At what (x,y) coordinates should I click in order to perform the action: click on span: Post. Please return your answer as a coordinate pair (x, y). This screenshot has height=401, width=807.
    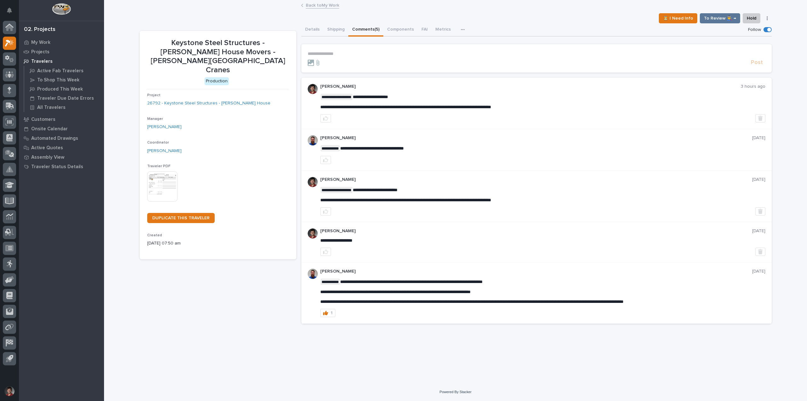
    Looking at the image, I should click on (757, 62).